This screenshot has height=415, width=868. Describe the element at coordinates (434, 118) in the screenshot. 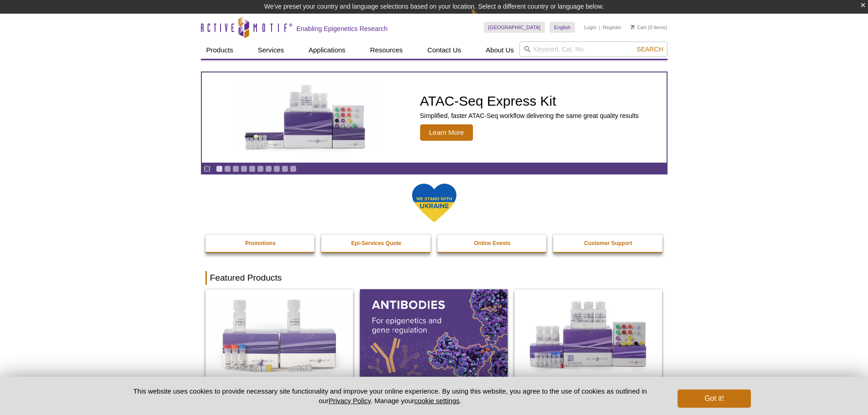

I see `a: ATAC-Seq Express Kit ATAC-Seq Express Kit Simplified, faster ATAC-Seq workflow delivering the sam...` at that location.